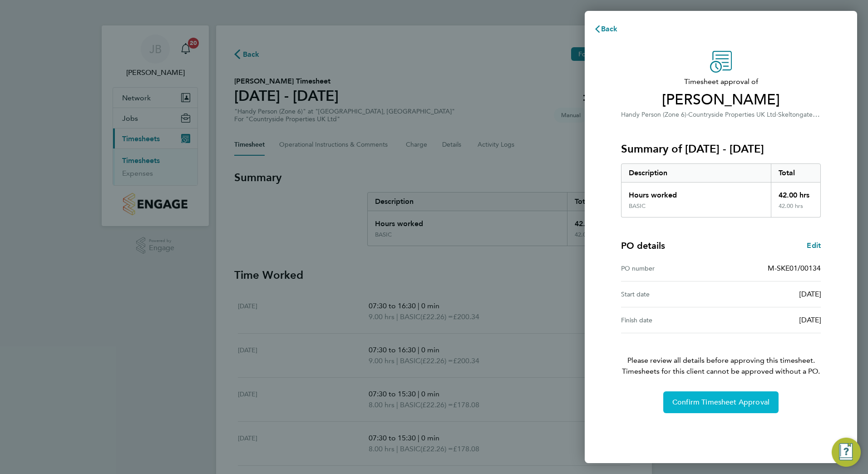 This screenshot has width=868, height=474. What do you see at coordinates (637, 206) in the screenshot?
I see `div: BASIC` at bounding box center [637, 206].